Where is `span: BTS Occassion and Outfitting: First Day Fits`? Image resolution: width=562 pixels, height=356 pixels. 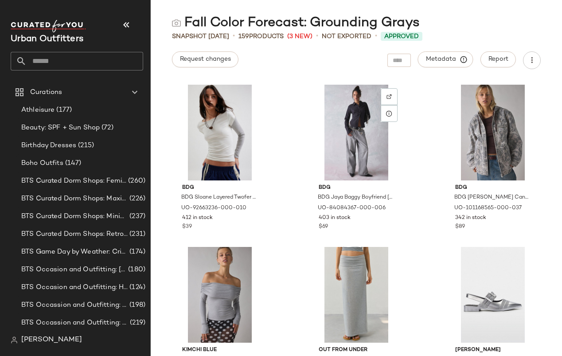 span: BTS Occassion and Outfitting: First Day Fits is located at coordinates (74, 323).